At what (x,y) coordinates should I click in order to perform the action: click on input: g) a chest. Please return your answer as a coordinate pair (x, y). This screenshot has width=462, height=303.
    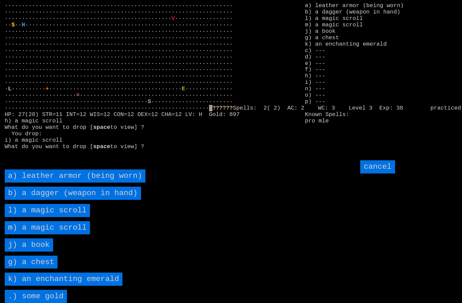
    Looking at the image, I should click on (31, 262).